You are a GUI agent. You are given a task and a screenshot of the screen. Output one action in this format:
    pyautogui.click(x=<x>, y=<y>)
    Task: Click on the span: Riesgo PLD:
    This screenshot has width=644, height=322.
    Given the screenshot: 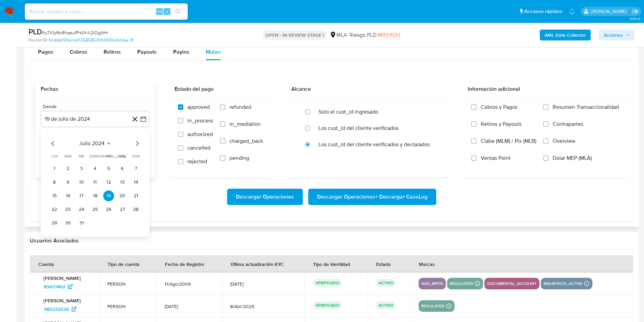 What is the action you would take?
    pyautogui.click(x=375, y=35)
    